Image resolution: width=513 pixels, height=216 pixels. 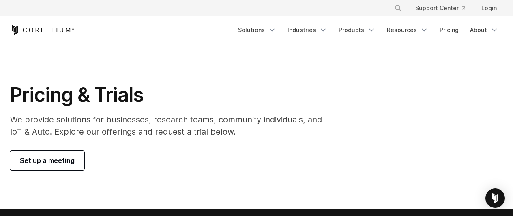 What do you see at coordinates (172, 126) in the screenshot?
I see `p: We provide solutions for businesses, research teams, community individuals, and IoT & Auto. Explo...` at bounding box center [172, 126].